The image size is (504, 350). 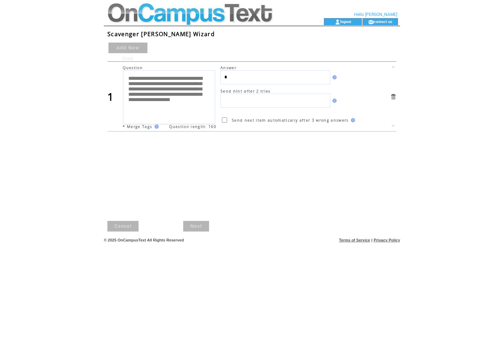 I want to click on a: contact us, so click(x=383, y=21).